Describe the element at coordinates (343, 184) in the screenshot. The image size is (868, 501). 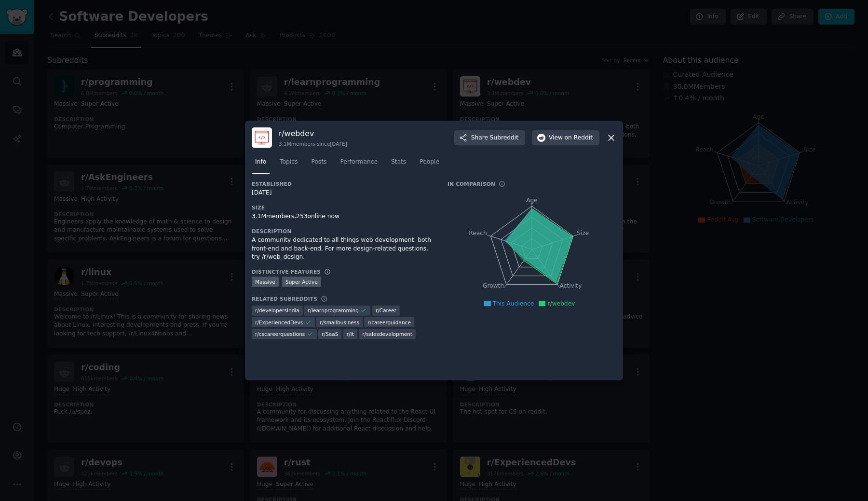
I see `h3: Established` at that location.